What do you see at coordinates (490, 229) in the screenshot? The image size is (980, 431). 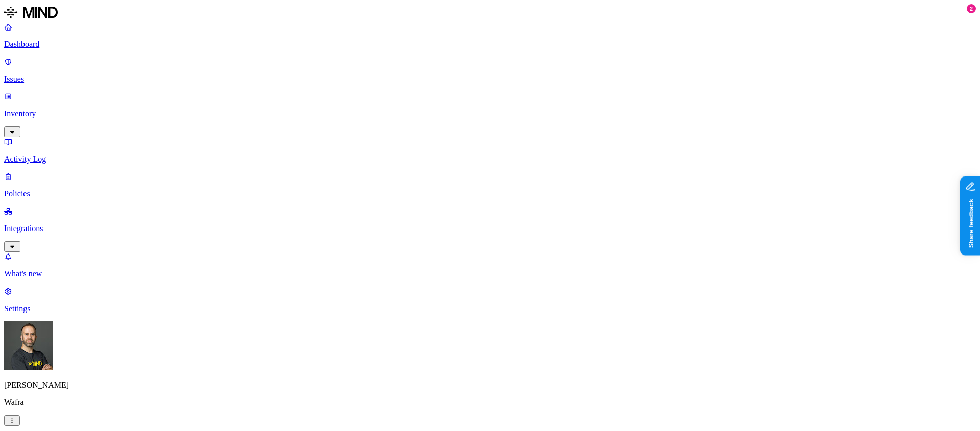 I see `a: Integrations` at bounding box center [490, 229].